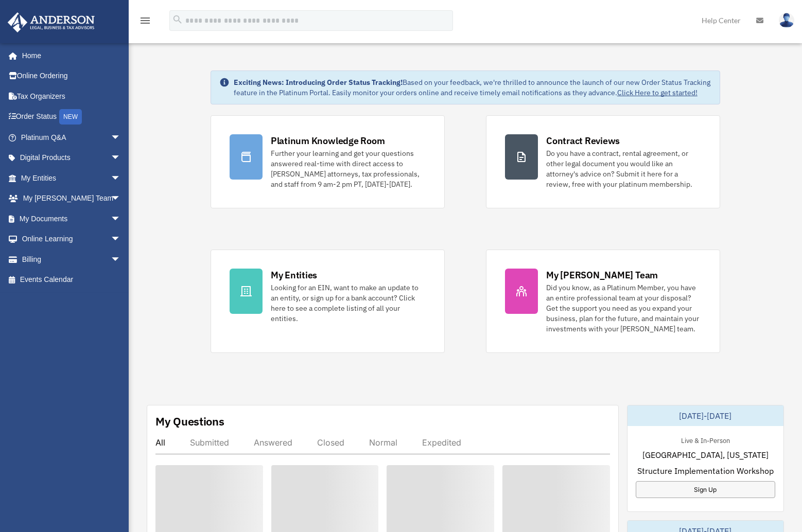 This screenshot has height=532, width=802. Describe the element at coordinates (331, 442) in the screenshot. I see `div: Closed` at that location.